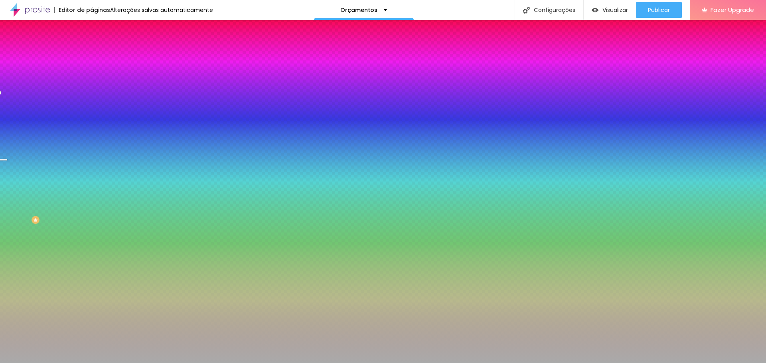 Image resolution: width=766 pixels, height=363 pixels. I want to click on span: Visualizar, so click(615, 10).